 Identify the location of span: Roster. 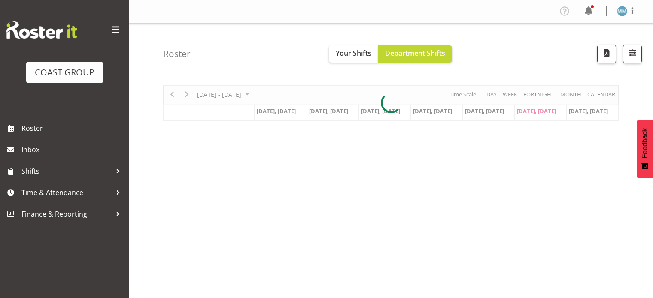
(73, 128).